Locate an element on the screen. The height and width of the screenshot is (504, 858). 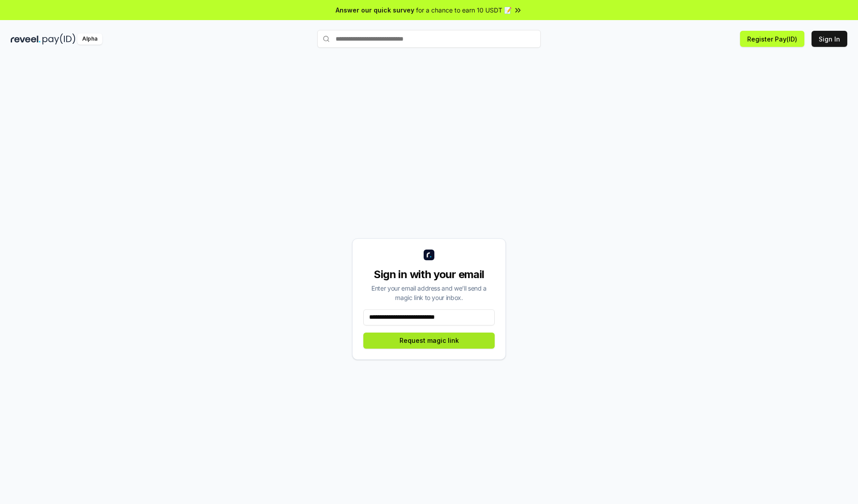
span: for a chance to earn 10 USDT 📝 is located at coordinates (464, 10).